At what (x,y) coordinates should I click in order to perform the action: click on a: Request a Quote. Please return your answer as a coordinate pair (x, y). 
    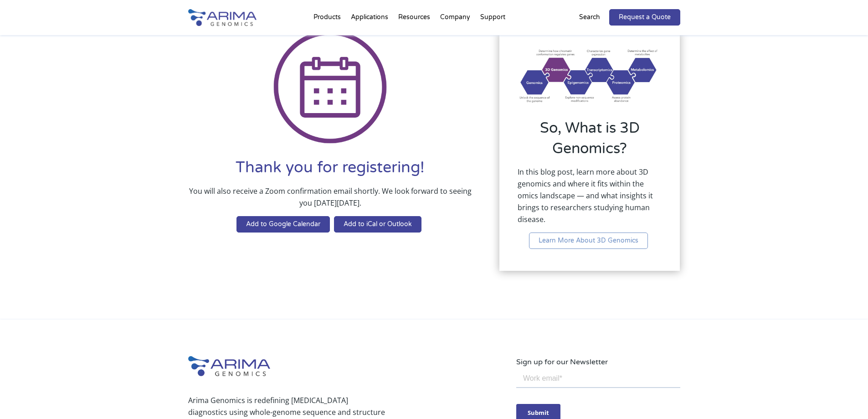
    Looking at the image, I should click on (645, 17).